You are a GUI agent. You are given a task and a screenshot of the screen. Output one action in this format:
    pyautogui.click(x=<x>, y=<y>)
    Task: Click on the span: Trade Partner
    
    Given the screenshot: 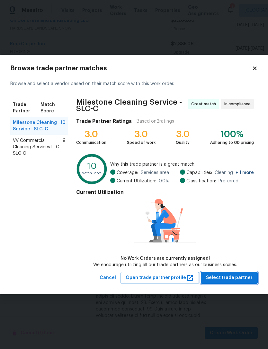 What is the action you would take?
    pyautogui.click(x=27, y=108)
    